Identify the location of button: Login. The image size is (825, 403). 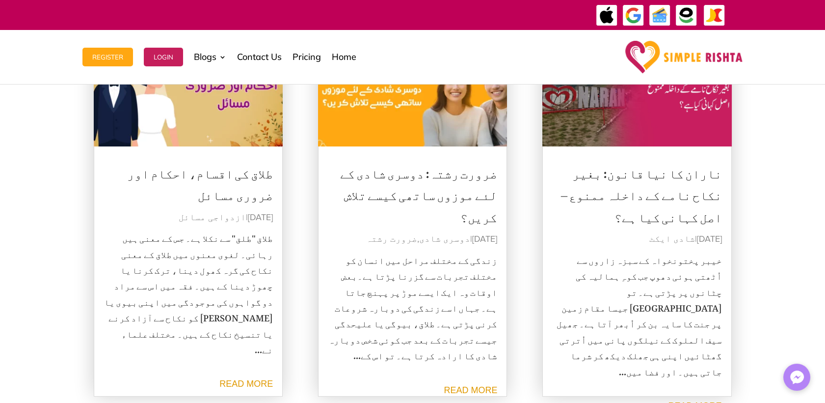
(163, 57).